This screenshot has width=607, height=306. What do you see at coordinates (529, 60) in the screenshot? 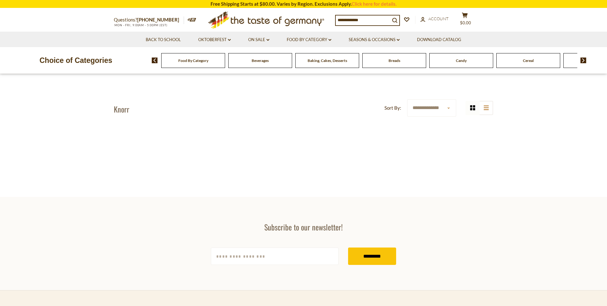
I see `span: Cereal` at bounding box center [529, 60].